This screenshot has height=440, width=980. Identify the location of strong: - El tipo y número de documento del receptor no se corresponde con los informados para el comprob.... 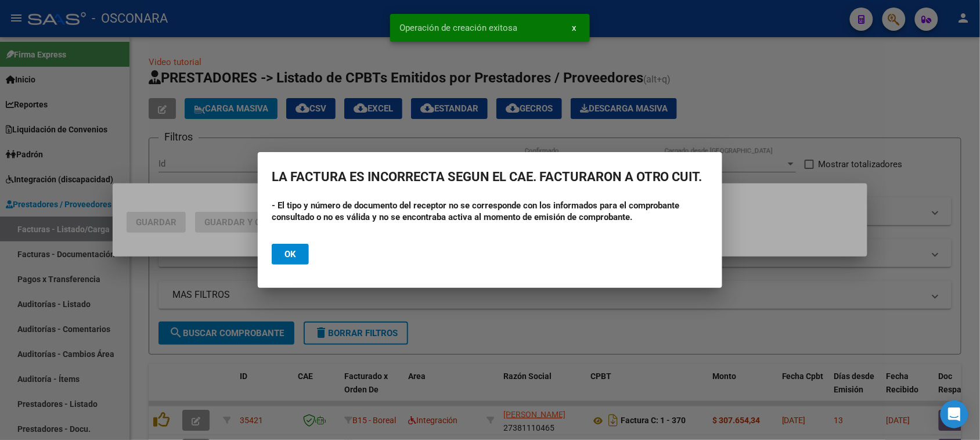
(476, 211).